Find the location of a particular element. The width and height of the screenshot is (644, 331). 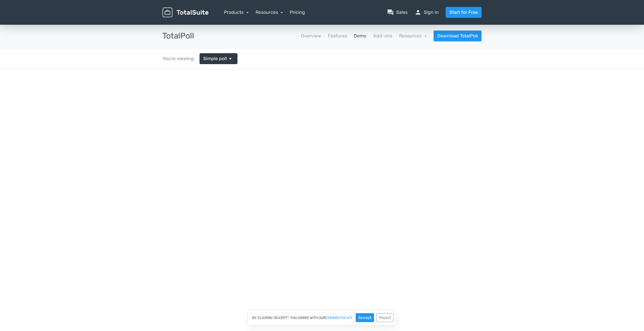

img: TotalSuite for WordPress is located at coordinates (185, 12).